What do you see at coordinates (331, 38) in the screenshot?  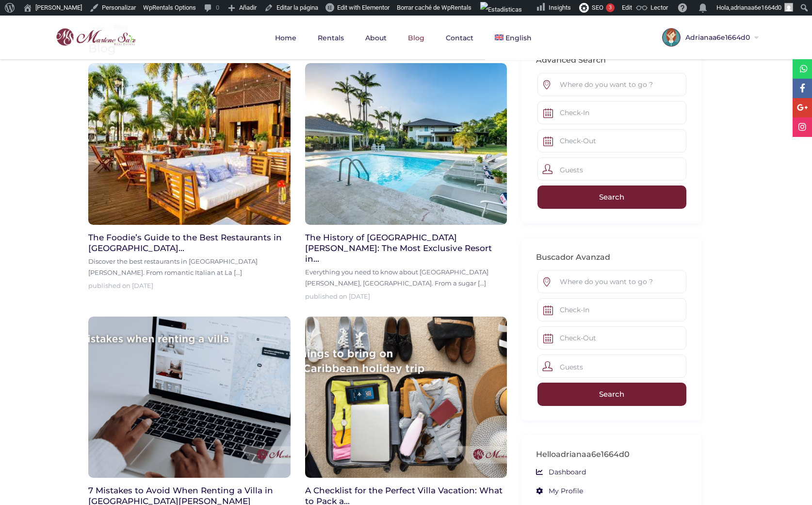 I see `a: Rentals` at bounding box center [331, 38].